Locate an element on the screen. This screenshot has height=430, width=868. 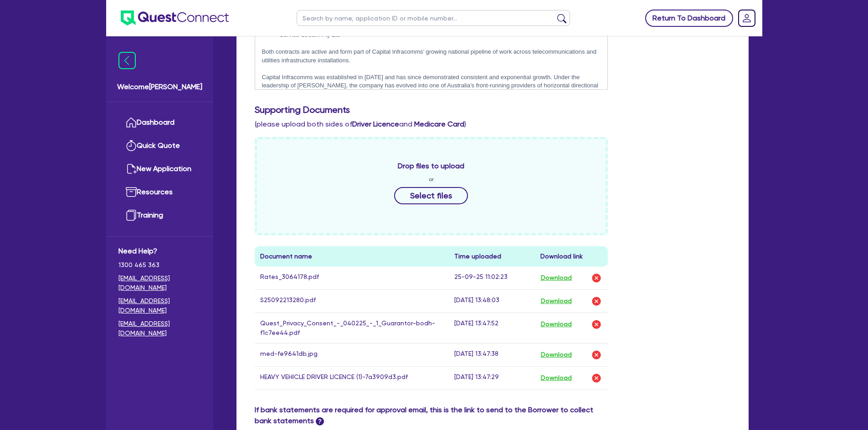
img: new-application is located at coordinates (131, 169).